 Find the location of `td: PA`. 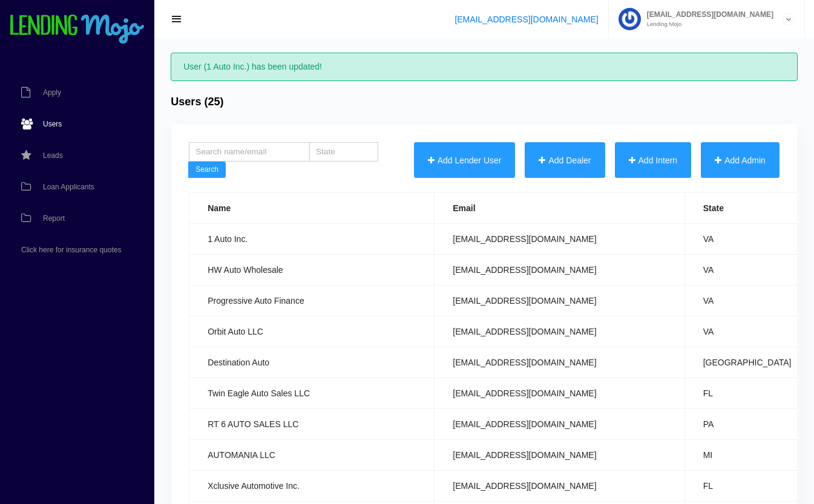

td: PA is located at coordinates (747, 424).